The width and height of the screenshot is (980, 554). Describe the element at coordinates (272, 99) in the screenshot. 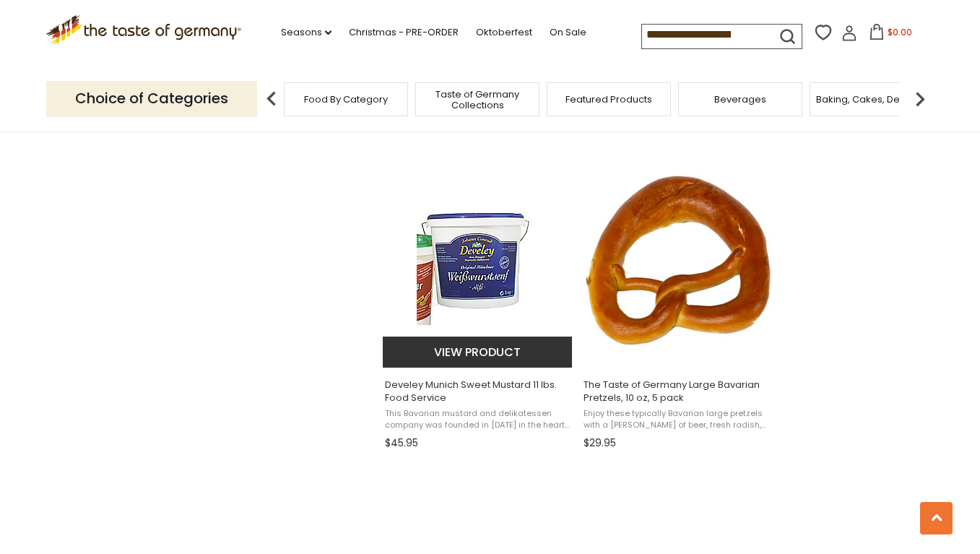

I see `img: previous arrow` at that location.